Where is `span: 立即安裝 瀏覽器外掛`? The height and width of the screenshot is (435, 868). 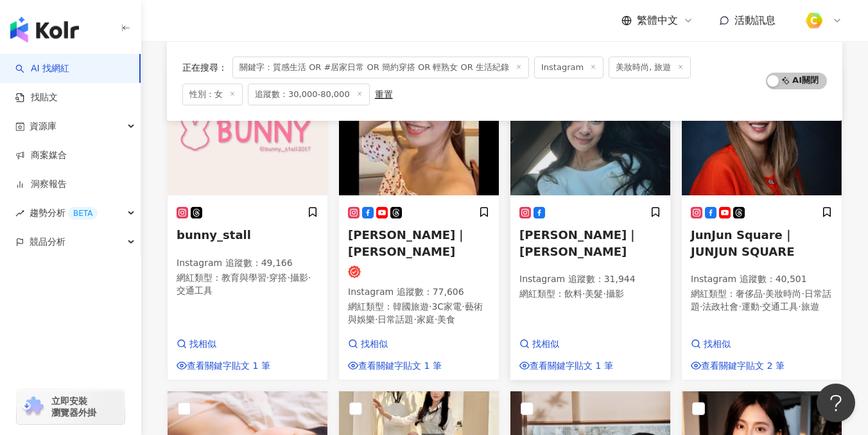
span: 立即安裝 瀏覽器外掛 is located at coordinates (74, 406).